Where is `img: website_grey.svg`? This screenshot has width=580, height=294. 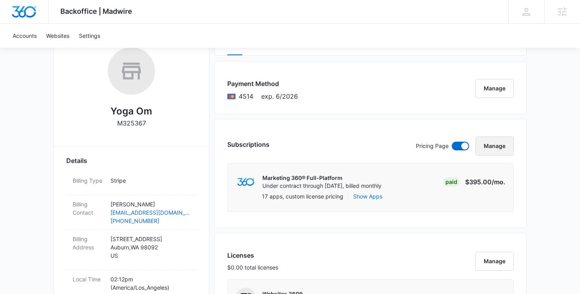 img: website_grey.svg is located at coordinates (16, 24).